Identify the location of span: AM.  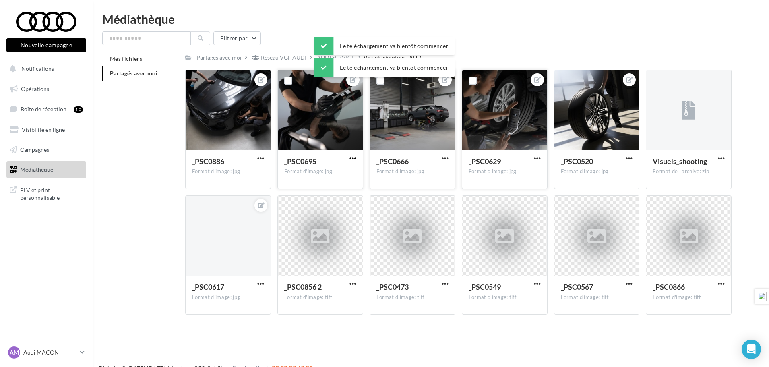
(14, 352).